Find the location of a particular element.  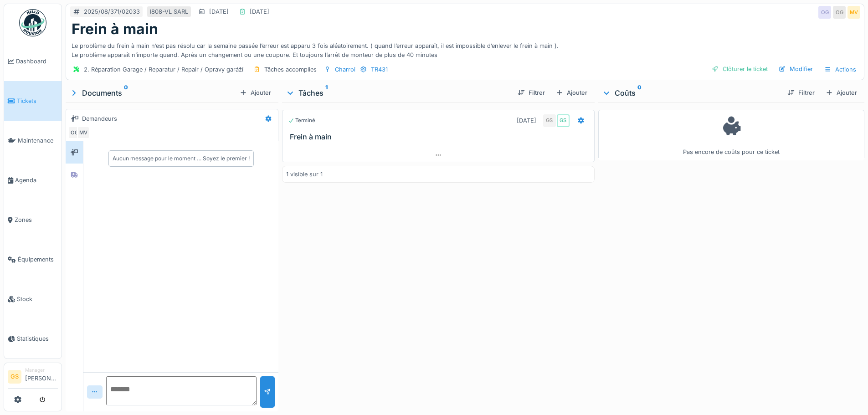

sup: 1 is located at coordinates (327, 93).